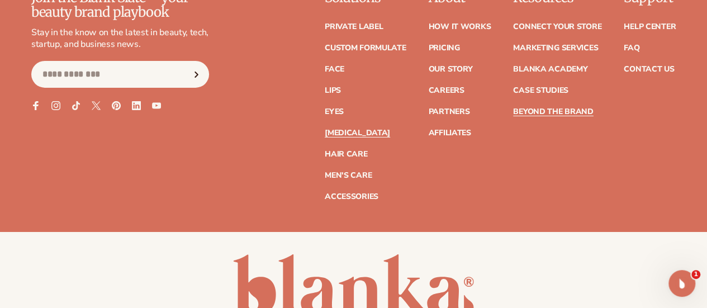 The height and width of the screenshot is (308, 707). What do you see at coordinates (449, 133) in the screenshot?
I see `a: Affiliates` at bounding box center [449, 133].